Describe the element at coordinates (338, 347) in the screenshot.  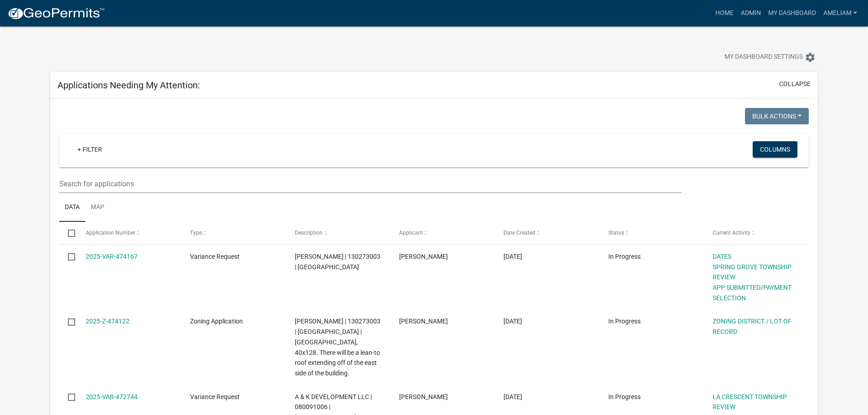
I see `span: TROYER, ELI | 130273003 | Spring Grove | Horse barn, 40x128. There will be a lean-to roof extendi...` at that location.